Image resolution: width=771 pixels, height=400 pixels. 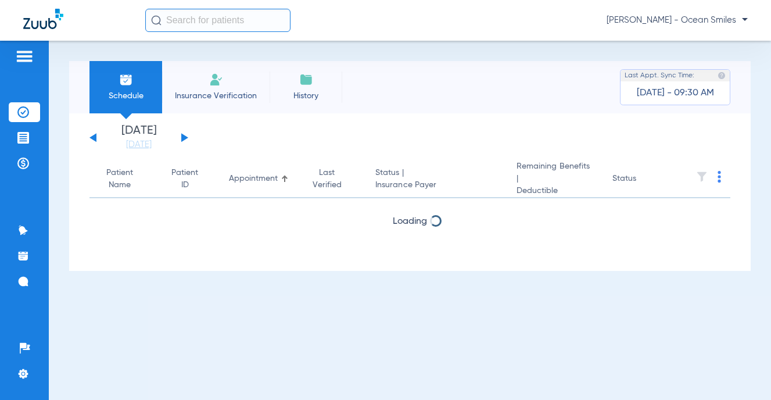 What do you see at coordinates (722, 76) in the screenshot?
I see `img: last sync help info` at bounding box center [722, 76].